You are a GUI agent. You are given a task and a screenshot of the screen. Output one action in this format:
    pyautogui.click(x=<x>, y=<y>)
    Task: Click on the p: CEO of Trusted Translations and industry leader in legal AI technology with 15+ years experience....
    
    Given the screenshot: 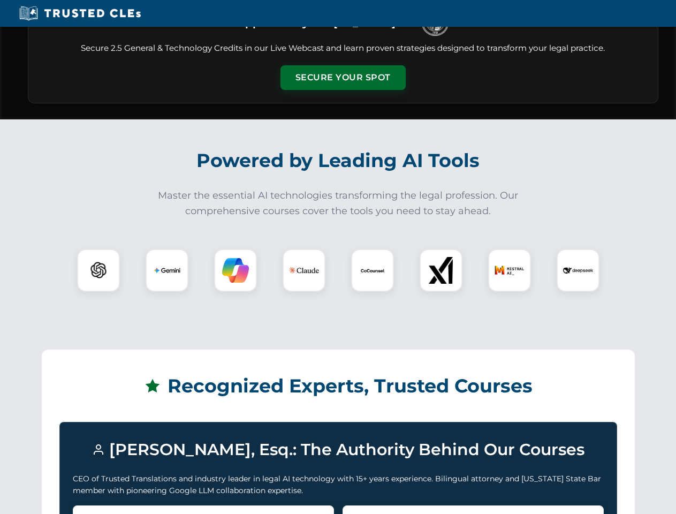 What is the action you would take?
    pyautogui.click(x=338, y=484)
    